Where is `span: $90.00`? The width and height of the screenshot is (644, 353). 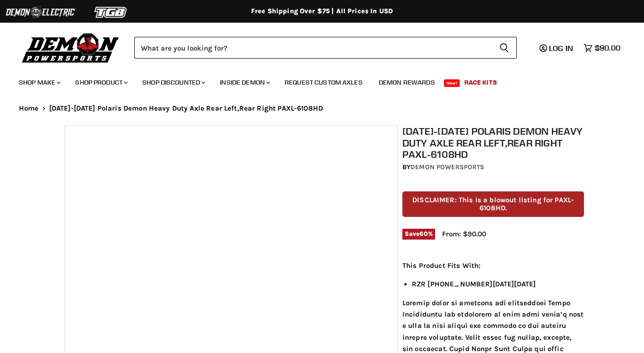 span: $90.00 is located at coordinates (607, 48).